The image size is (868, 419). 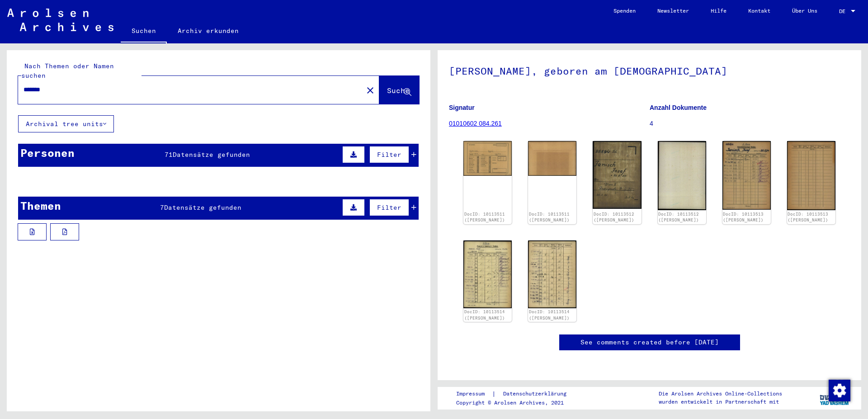 What do you see at coordinates (399, 90) in the screenshot?
I see `button: Suche` at bounding box center [399, 90].